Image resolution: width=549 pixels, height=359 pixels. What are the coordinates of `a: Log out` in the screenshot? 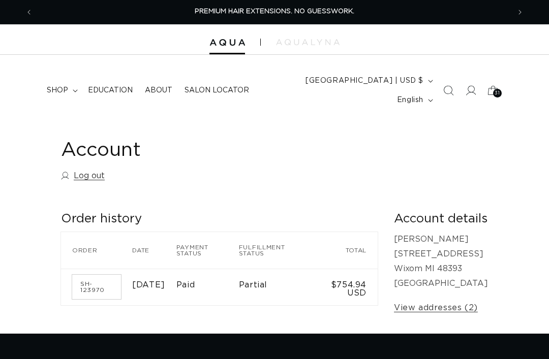 It's located at (83, 176).